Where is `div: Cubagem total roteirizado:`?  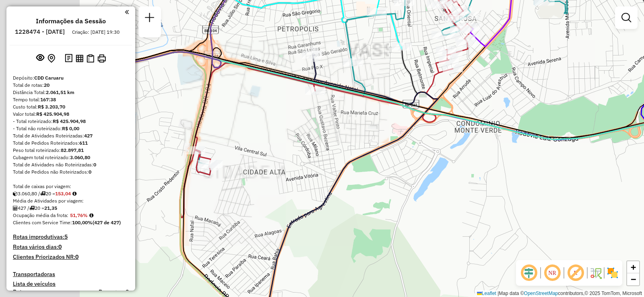 div: Cubagem total roteirizado: is located at coordinates (71, 158).